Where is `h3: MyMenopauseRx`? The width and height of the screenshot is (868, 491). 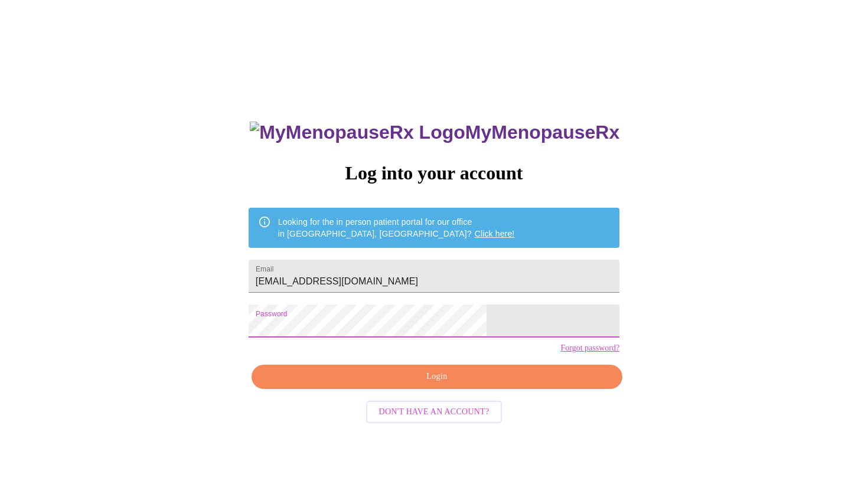
h3: MyMenopauseRx is located at coordinates (434, 132).